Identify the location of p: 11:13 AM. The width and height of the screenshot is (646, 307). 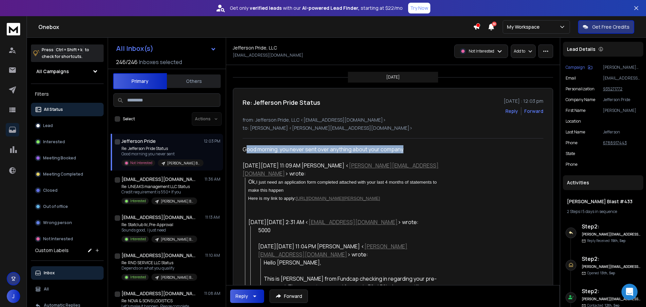
(213, 217).